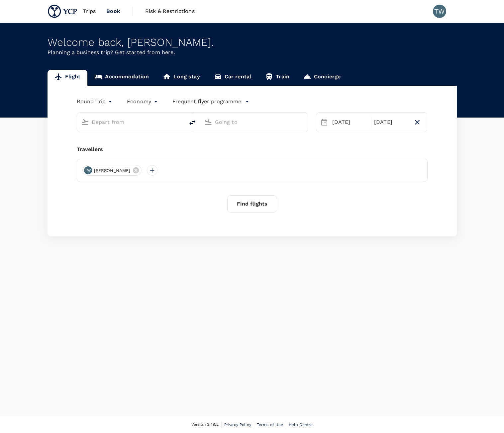 This screenshot has width=504, height=433. Describe the element at coordinates (131, 122) in the screenshot. I see `input: Depart from` at that location.